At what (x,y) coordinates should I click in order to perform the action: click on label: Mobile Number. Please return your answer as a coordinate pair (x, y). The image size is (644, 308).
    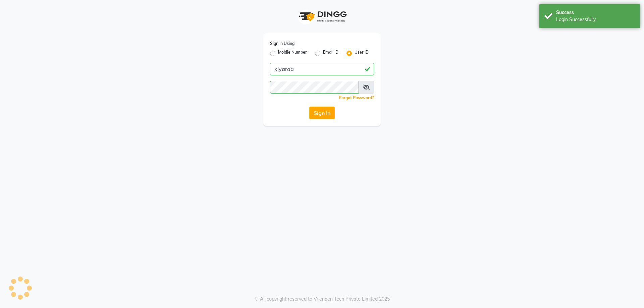
    Looking at the image, I should click on (292, 53).